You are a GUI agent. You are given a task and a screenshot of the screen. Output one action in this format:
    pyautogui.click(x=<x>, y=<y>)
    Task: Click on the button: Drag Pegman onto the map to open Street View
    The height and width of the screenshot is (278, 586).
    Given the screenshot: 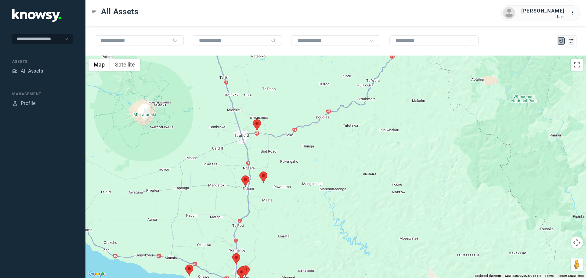 What is the action you would take?
    pyautogui.click(x=577, y=265)
    